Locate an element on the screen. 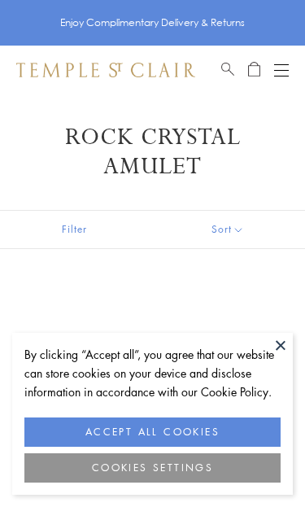 The image size is (305, 507). button: Open navigation is located at coordinates (282, 70).